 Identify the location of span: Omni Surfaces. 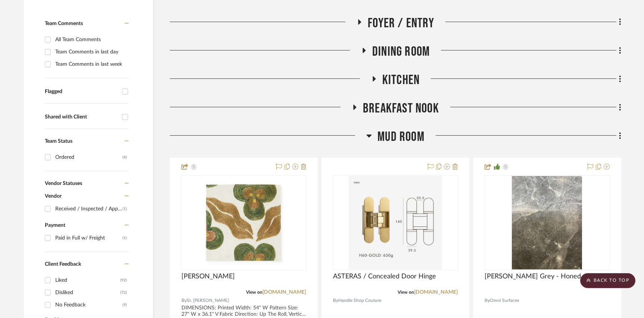
(504, 301).